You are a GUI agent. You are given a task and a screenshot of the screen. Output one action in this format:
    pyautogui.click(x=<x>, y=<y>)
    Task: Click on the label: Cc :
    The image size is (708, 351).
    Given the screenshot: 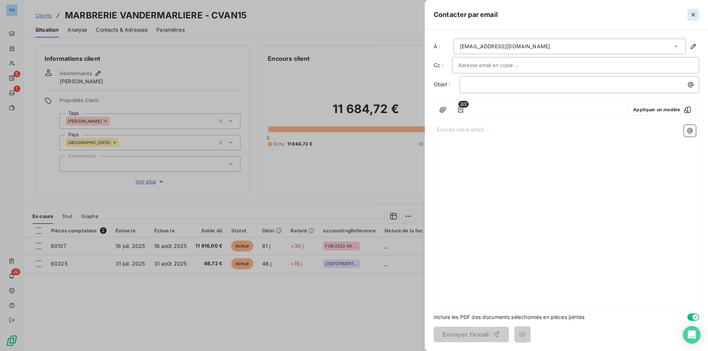 What is the action you would take?
    pyautogui.click(x=443, y=65)
    